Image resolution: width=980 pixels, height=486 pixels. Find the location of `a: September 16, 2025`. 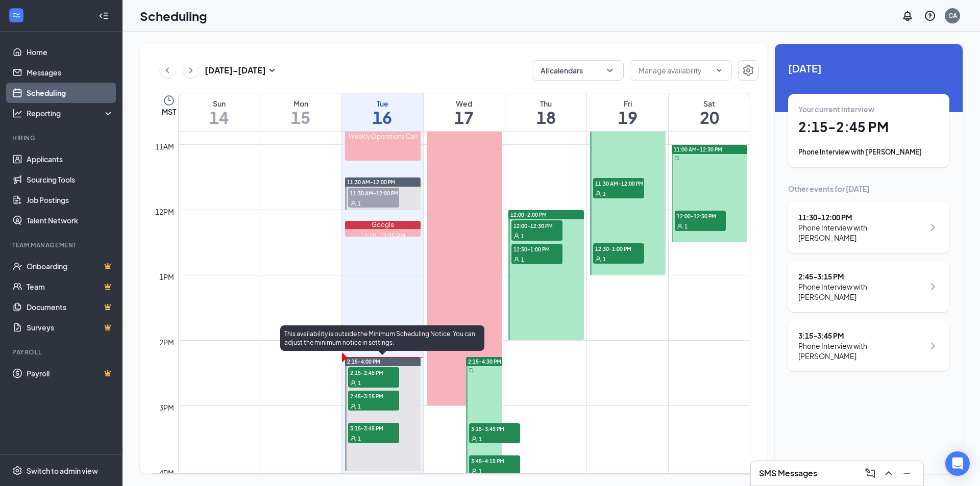

a: September 16, 2025 is located at coordinates (382, 112).